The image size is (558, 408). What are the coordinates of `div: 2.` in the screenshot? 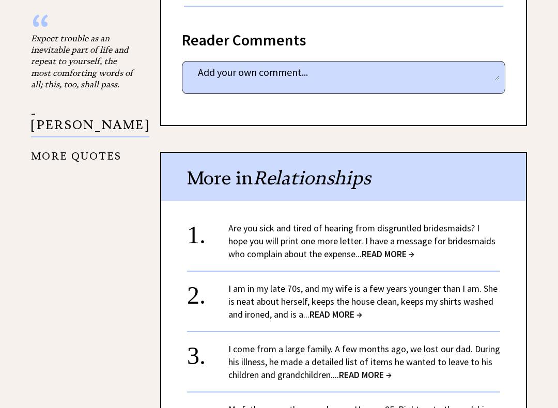 It's located at (208, 291).